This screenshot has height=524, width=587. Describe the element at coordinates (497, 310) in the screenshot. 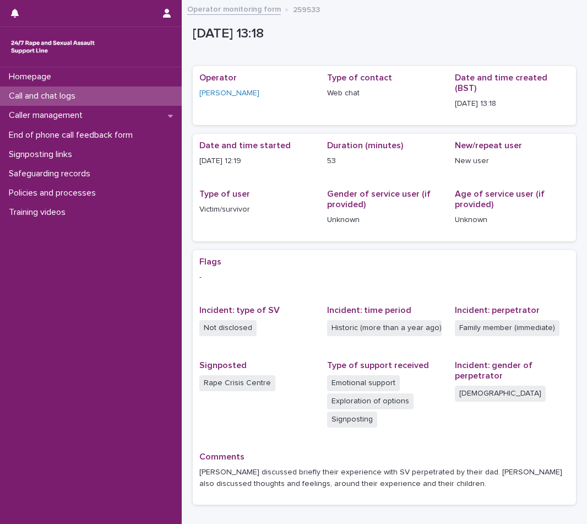

I see `span: Incident: perpetrator` at that location.